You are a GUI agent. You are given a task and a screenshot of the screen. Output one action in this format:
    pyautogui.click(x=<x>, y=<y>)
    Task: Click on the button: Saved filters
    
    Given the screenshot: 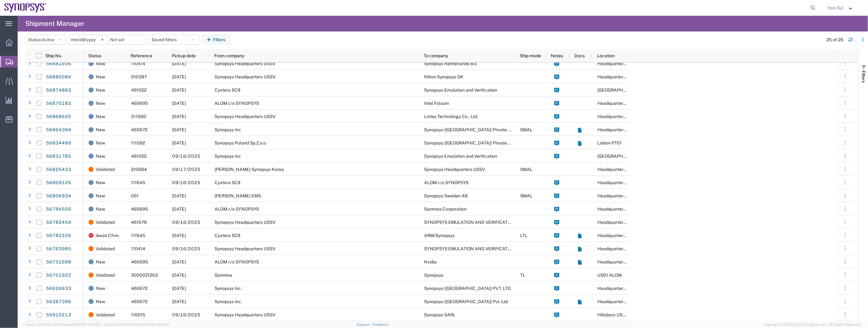 What is the action you would take?
    pyautogui.click(x=174, y=40)
    